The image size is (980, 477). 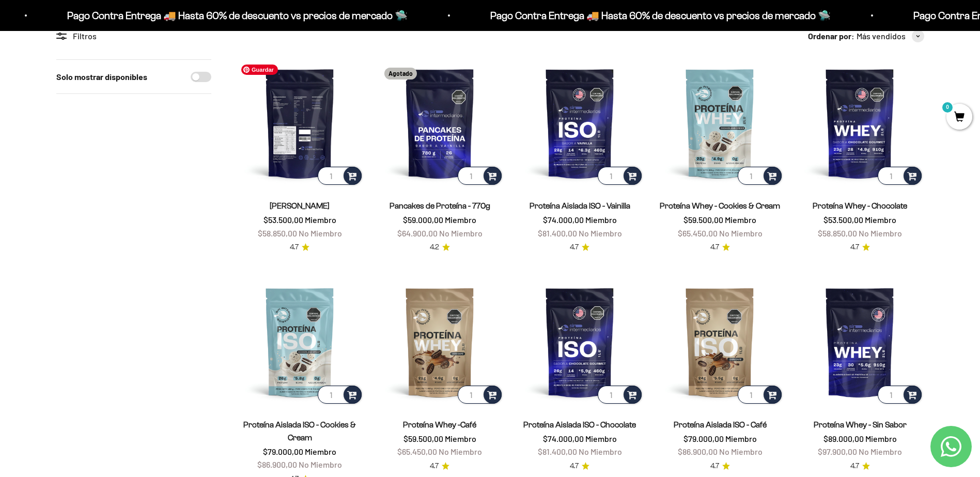 I want to click on span: Ordenar por:, so click(x=831, y=36).